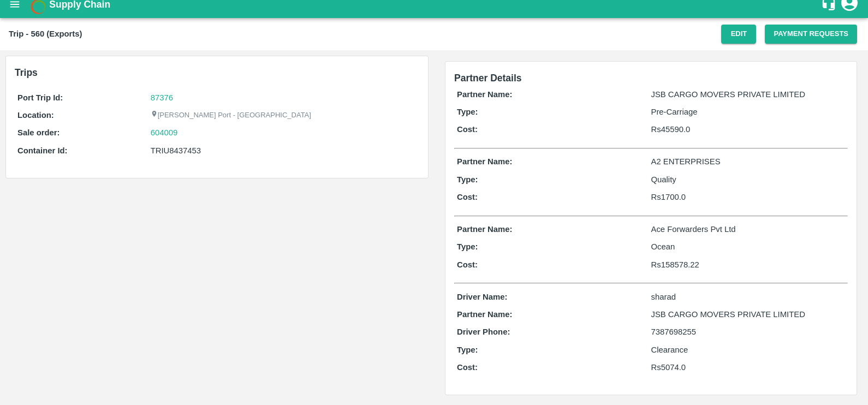 The height and width of the screenshot is (405, 868). What do you see at coordinates (40, 98) in the screenshot?
I see `b: Port Trip Id:` at bounding box center [40, 98].